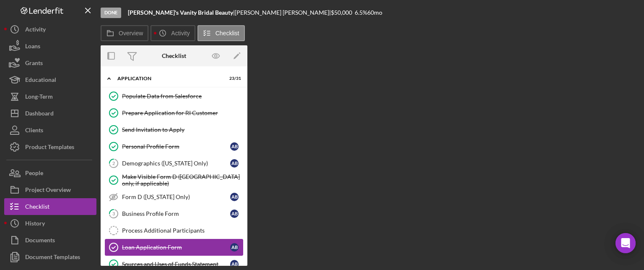 The height and width of the screenshot is (270, 644). What do you see at coordinates (51, 223) in the screenshot?
I see `button: History` at bounding box center [51, 223].